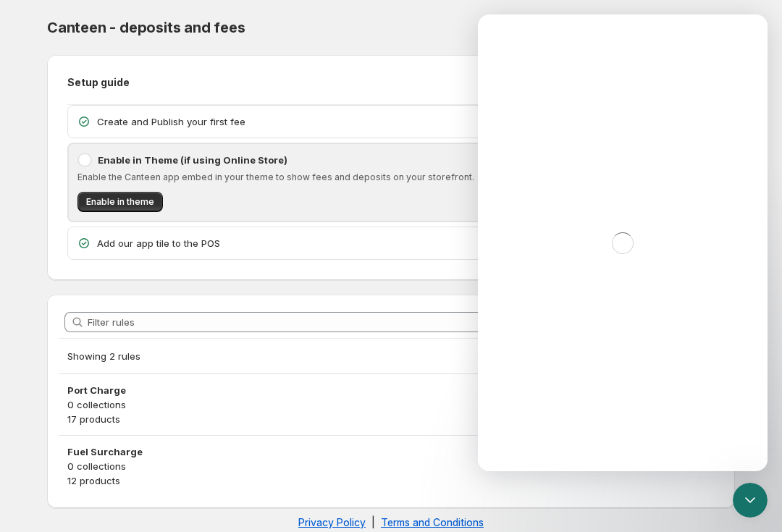  Describe the element at coordinates (331, 522) in the screenshot. I see `a: Privacy Policy` at that location.